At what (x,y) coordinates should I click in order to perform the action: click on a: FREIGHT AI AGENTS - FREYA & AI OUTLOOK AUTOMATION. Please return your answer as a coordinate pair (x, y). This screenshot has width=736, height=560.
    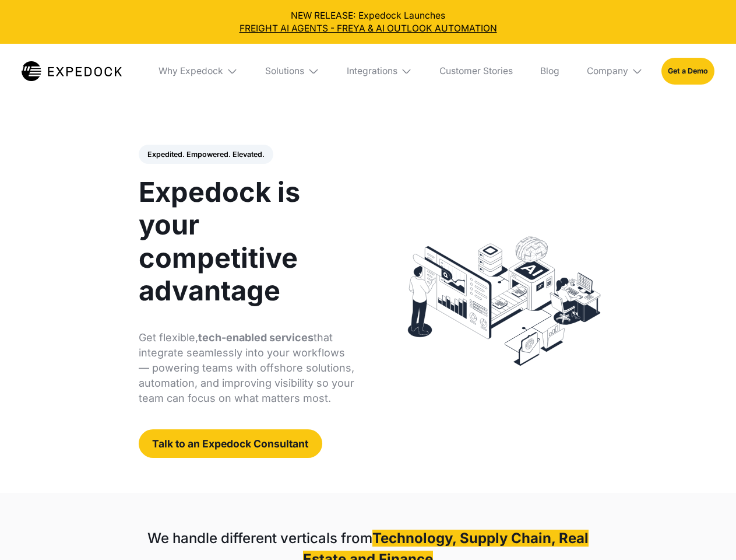
    Looking at the image, I should click on (368, 29).